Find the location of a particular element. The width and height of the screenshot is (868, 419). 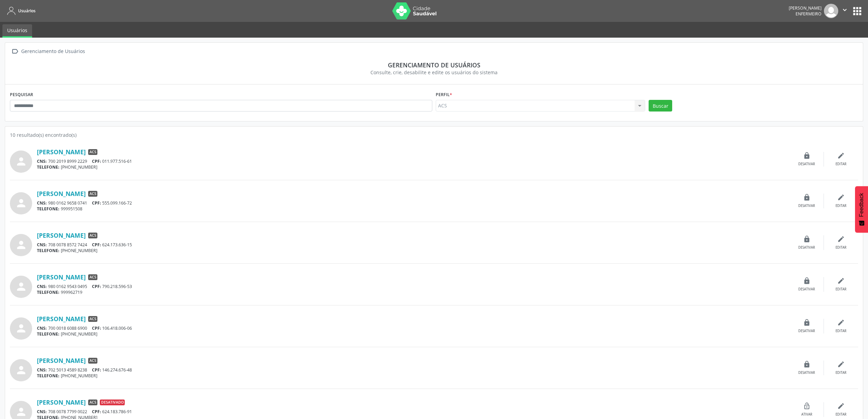

label: PESQUISAR is located at coordinates (22, 94).